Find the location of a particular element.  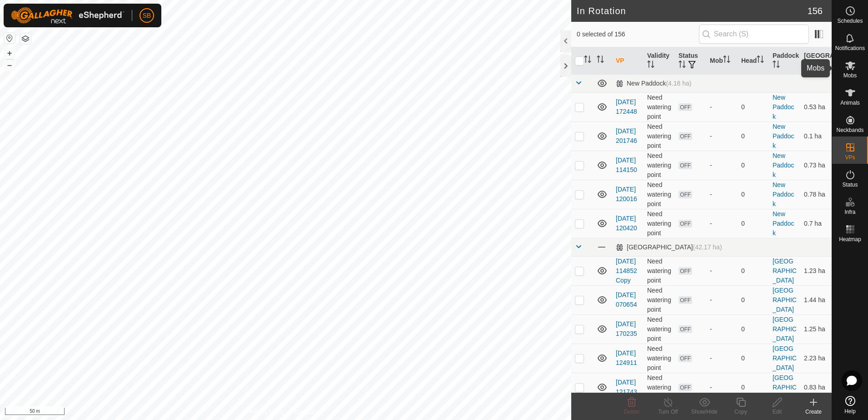

th: Validity is located at coordinates (659, 61).